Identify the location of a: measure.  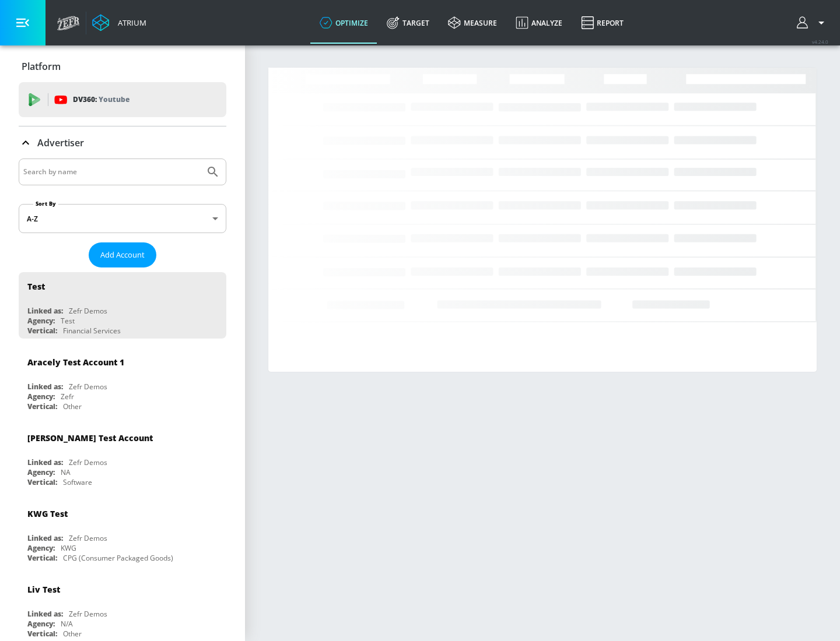
(473, 23).